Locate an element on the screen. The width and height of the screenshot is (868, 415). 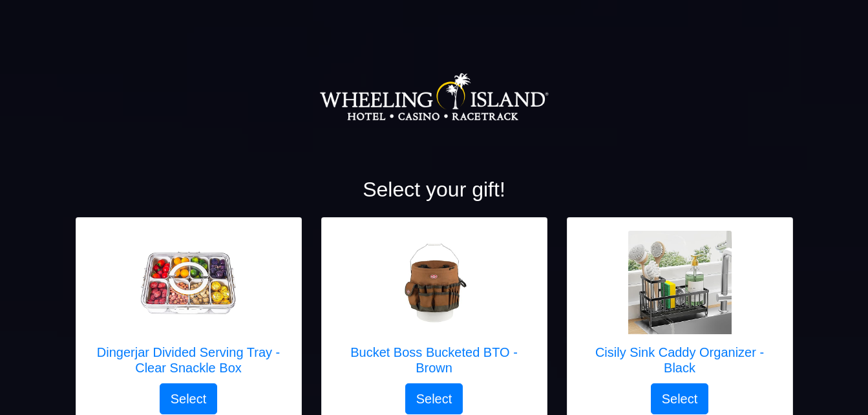
img: Cisily Sink Caddy Organizer - Black is located at coordinates (680, 282).